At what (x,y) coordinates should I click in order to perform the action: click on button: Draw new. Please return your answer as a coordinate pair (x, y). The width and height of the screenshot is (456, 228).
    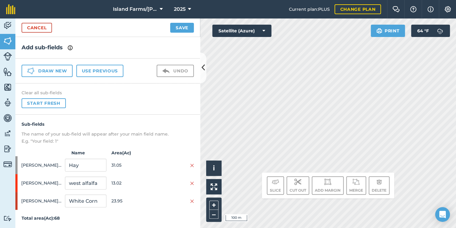
    Looking at the image, I should click on (47, 71).